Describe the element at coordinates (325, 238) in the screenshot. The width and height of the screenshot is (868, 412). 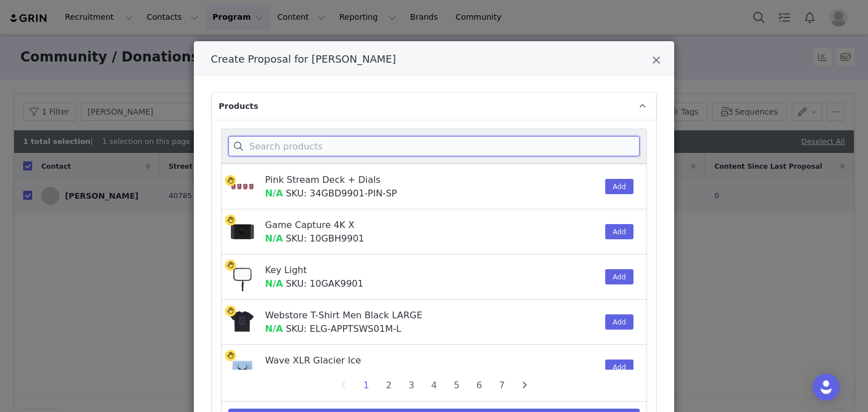
I see `span: SKU: 10GBH9901` at that location.